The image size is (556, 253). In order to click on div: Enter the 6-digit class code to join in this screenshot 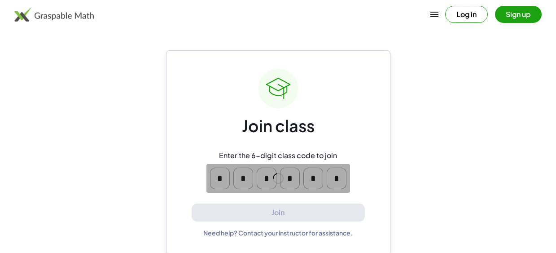, I will do `click(278, 155)`.